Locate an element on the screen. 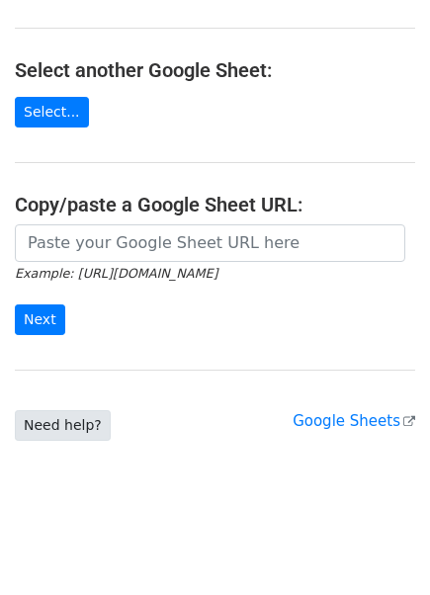  input: Paste your Google Sheet URL here is located at coordinates (209, 243).